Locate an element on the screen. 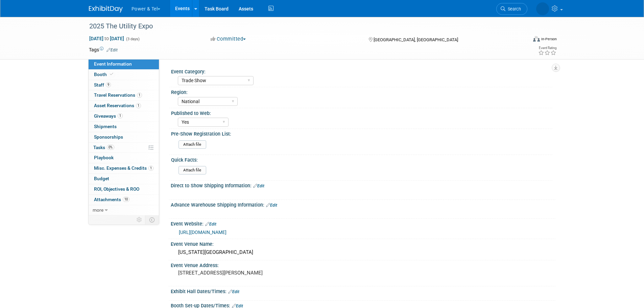 Image resolution: width=644 pixels, height=308 pixels. a: Booth is located at coordinates (124, 75).